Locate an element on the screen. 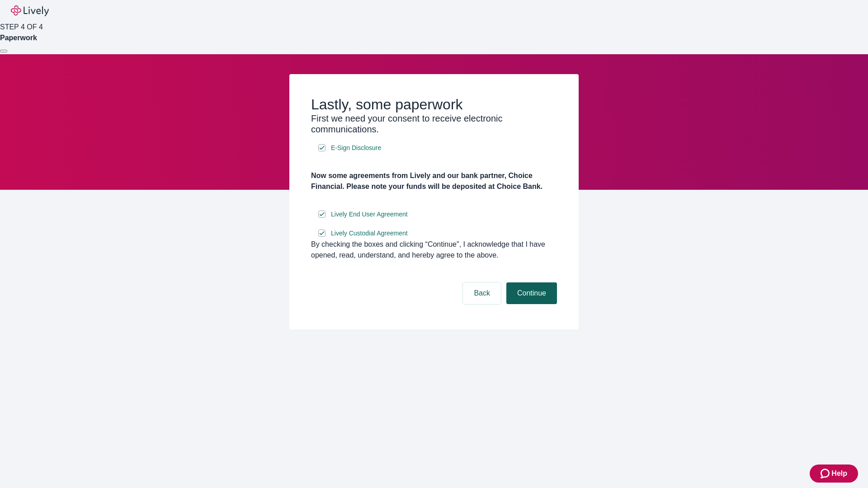  h2: Lastly, some paperwork is located at coordinates (434, 104).